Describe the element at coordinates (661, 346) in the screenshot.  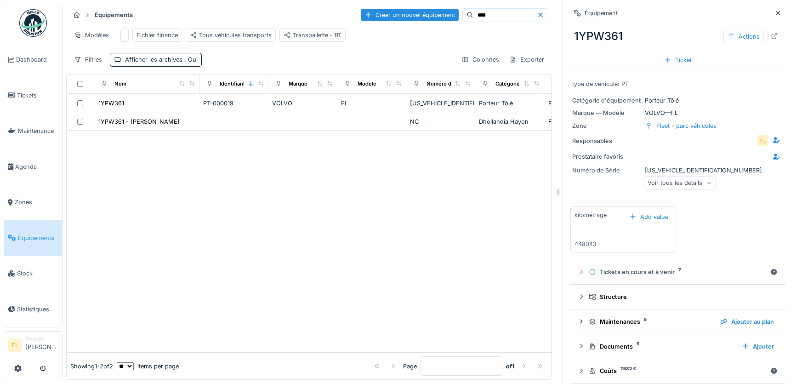
I see `div: Documents` at that location.